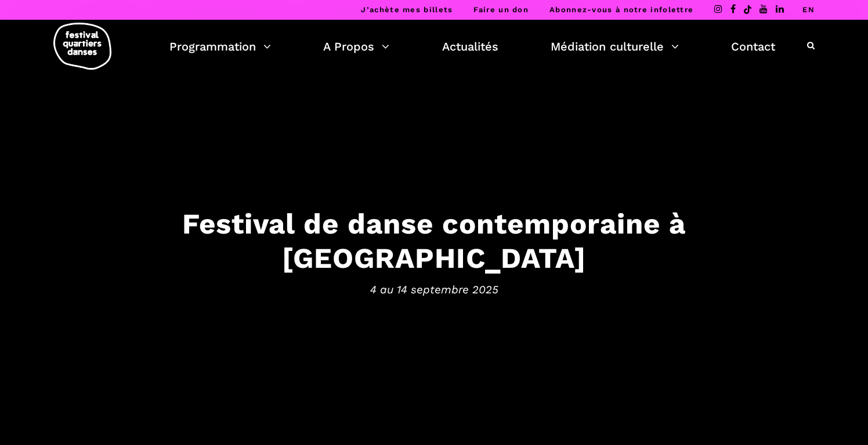 This screenshot has height=445, width=868. Describe the element at coordinates (615, 46) in the screenshot. I see `a: Médiation culturelle` at that location.